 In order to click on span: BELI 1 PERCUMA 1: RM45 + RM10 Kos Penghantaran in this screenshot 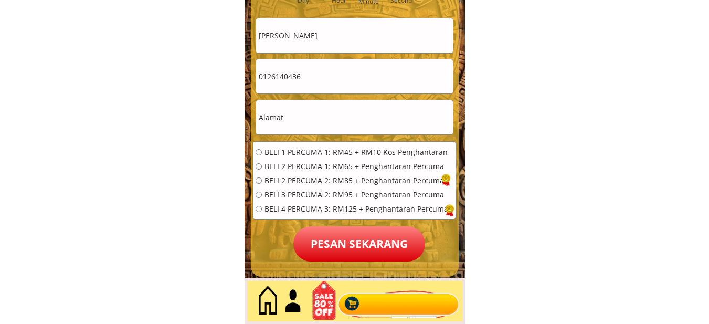, I will do `click(356, 152)`.